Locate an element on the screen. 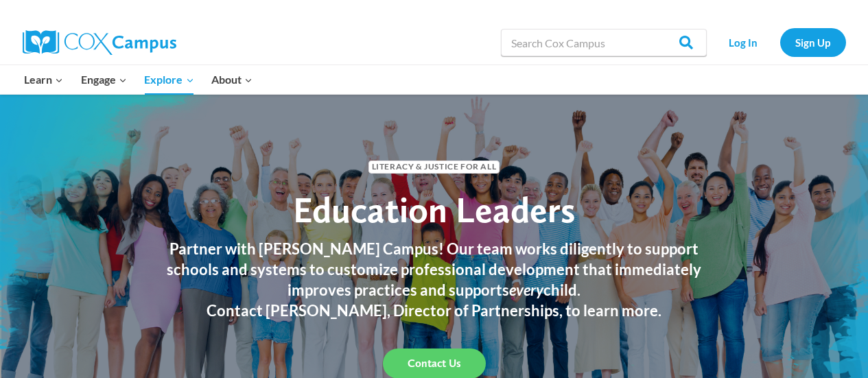 The width and height of the screenshot is (868, 378). span: About is located at coordinates (232, 79).